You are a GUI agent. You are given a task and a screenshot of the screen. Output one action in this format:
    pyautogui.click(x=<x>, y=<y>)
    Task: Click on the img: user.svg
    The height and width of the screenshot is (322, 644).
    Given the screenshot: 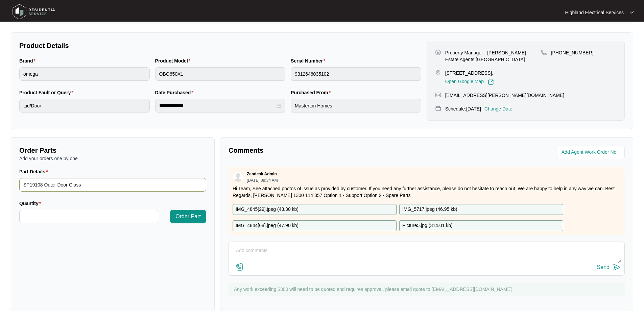 What is the action you would take?
    pyautogui.click(x=238, y=177)
    